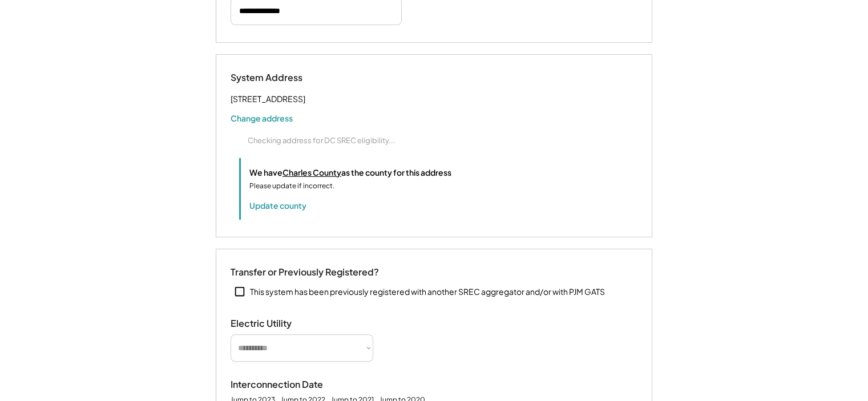 Image resolution: width=868 pixels, height=401 pixels. I want to click on u: Charles County, so click(312, 172).